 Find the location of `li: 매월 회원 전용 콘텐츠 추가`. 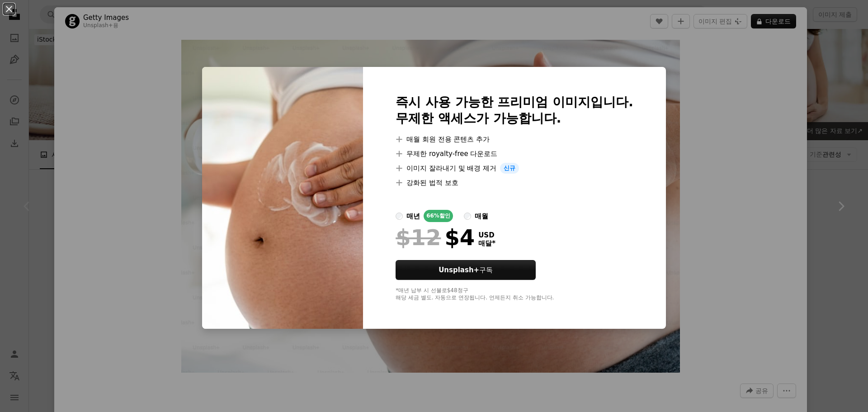

li: 매월 회원 전용 콘텐츠 추가 is located at coordinates (515, 139).